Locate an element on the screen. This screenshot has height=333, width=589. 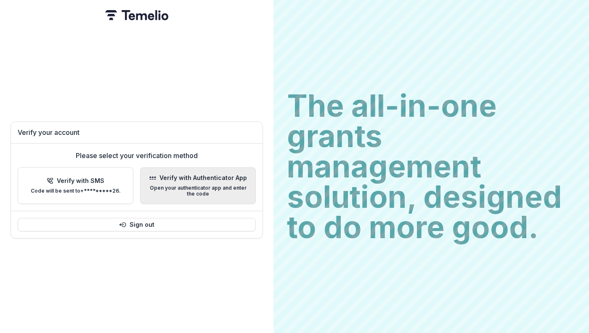
p: Verify with Authenticator App is located at coordinates (203, 178).